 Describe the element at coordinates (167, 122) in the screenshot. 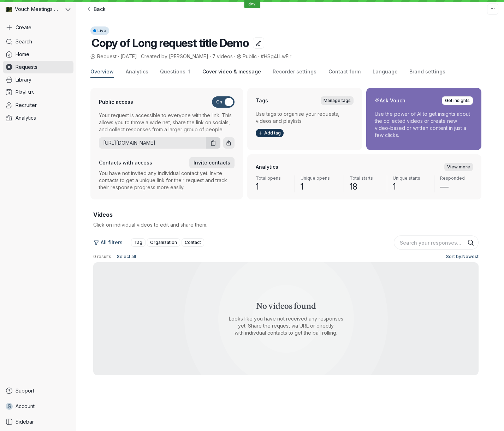

I see `p: Your request is accessible to everyone with the link. This allows you to throw a wide net, share ...` at that location.